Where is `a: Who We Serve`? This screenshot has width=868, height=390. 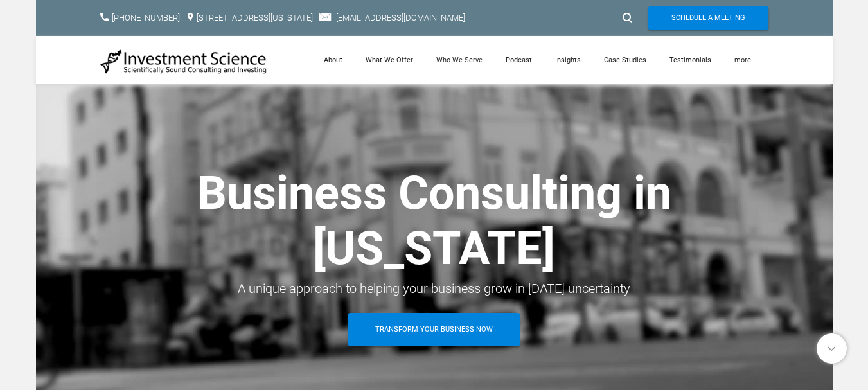
a: Who We Serve is located at coordinates (459, 60).